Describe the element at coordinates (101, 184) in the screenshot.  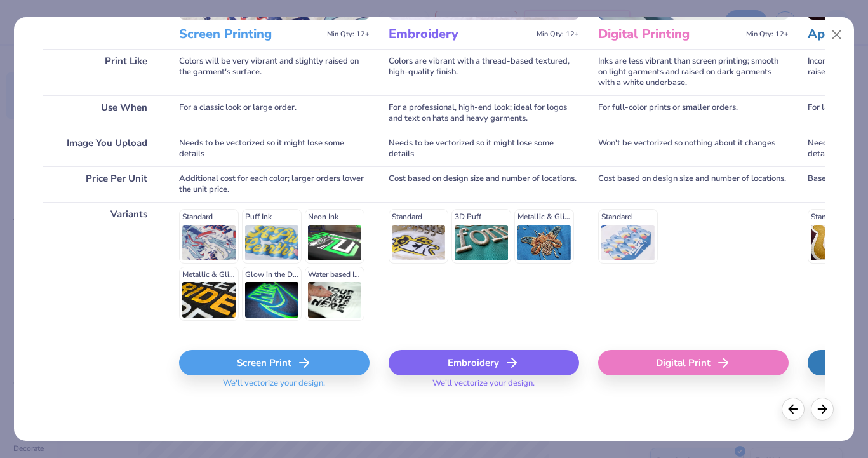
I see `div: Price Per Unit` at that location.